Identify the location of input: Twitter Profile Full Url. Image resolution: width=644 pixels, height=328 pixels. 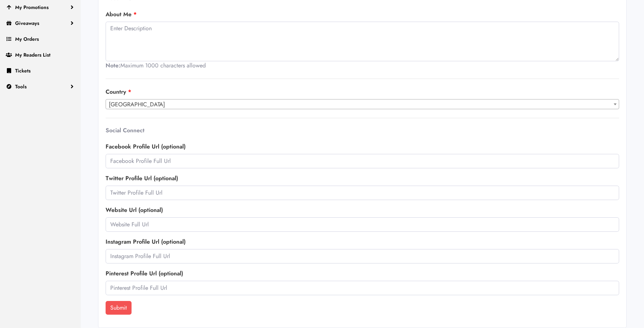
(362, 193).